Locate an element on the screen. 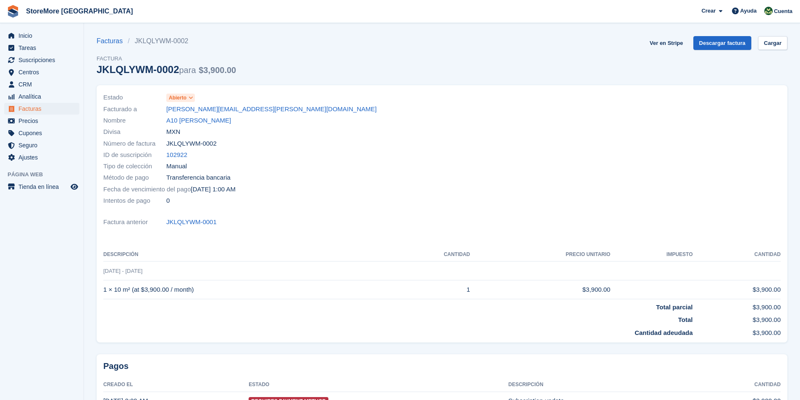 This screenshot has width=800, height=400. a: Descargar factura is located at coordinates (722, 43).